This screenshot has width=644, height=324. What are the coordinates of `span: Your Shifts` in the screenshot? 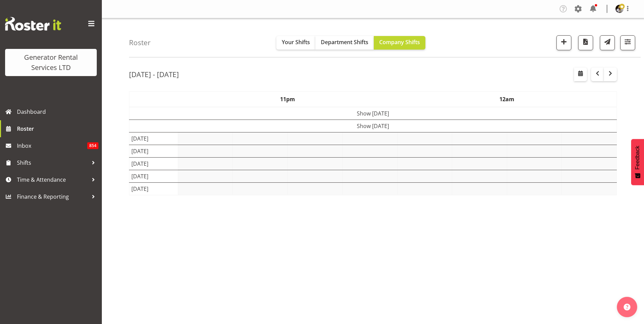 It's located at (295, 42).